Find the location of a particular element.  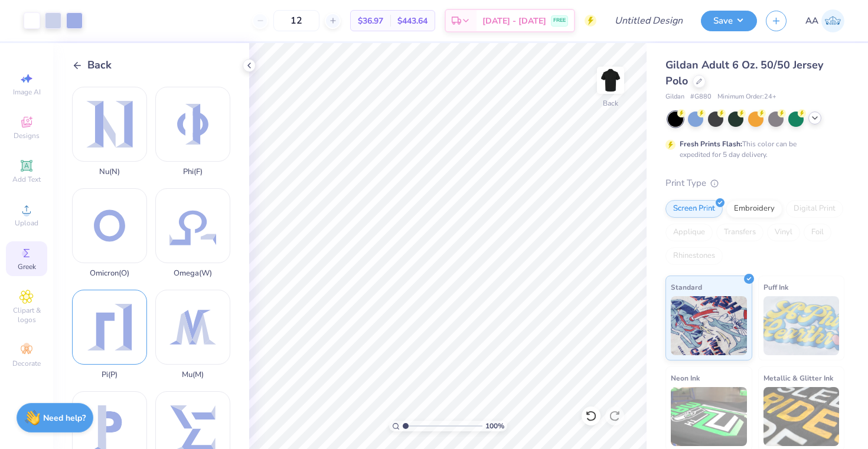

strong: Need help? is located at coordinates (64, 418).